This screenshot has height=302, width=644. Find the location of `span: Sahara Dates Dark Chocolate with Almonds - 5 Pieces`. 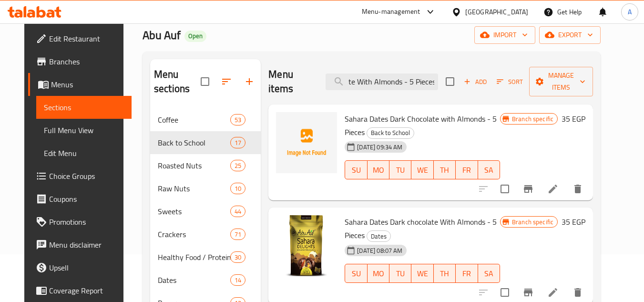

span: Sahara Dates Dark Chocolate with Almonds - 5 Pieces is located at coordinates (420, 125).